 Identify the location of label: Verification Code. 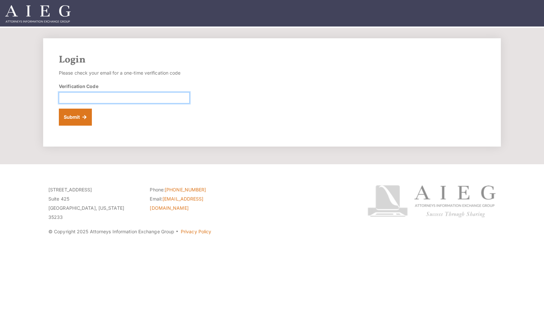
(78, 86).